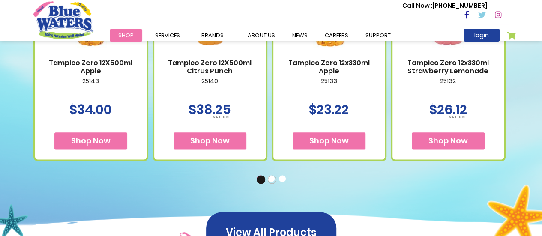 The width and height of the screenshot is (542, 236). I want to click on a: Tampico Zero 12x330ml Apple, so click(329, 67).